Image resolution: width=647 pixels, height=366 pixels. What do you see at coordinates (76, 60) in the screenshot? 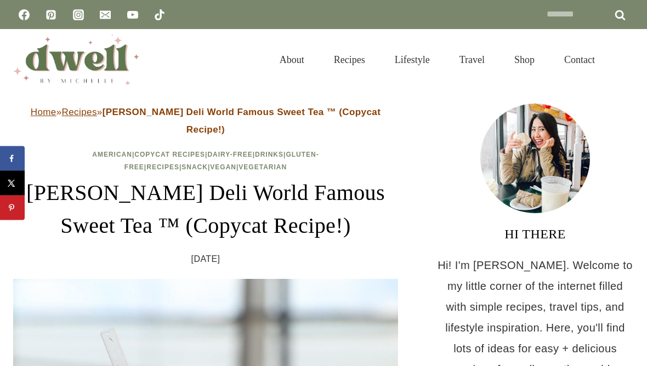
I see `a: DWELL by michelle` at bounding box center [76, 60].